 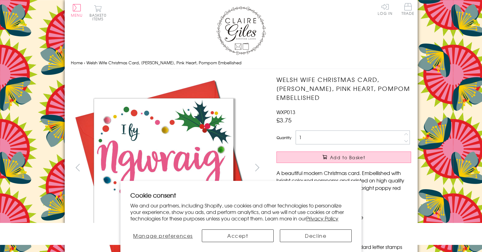 I want to click on p: We and our partners, including Shopify, use cookies and other technologies to personalize your ex..., so click(x=241, y=212).